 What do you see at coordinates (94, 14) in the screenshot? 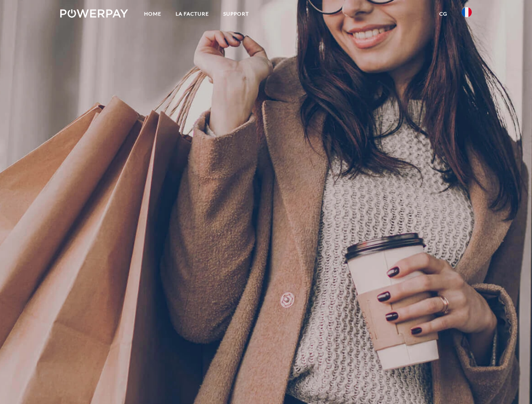
I see `img: logo-powerpay-white.svg` at bounding box center [94, 14].